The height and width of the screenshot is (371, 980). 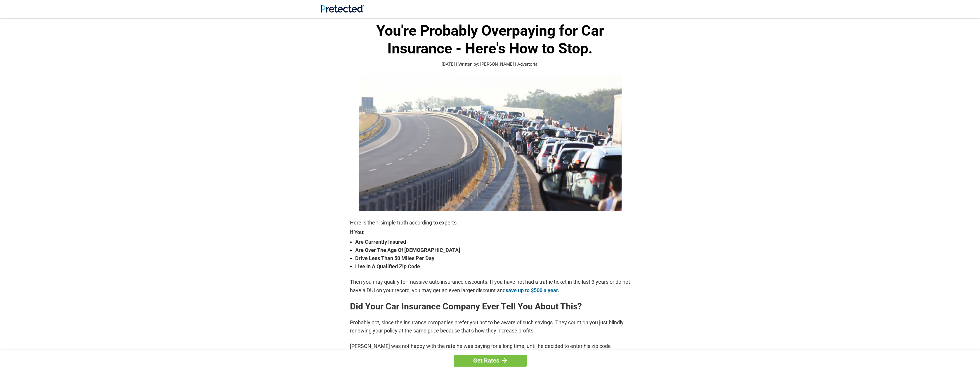 What do you see at coordinates (493, 266) in the screenshot?
I see `strong: Live In A Qualified Zip Code` at bounding box center [493, 266].